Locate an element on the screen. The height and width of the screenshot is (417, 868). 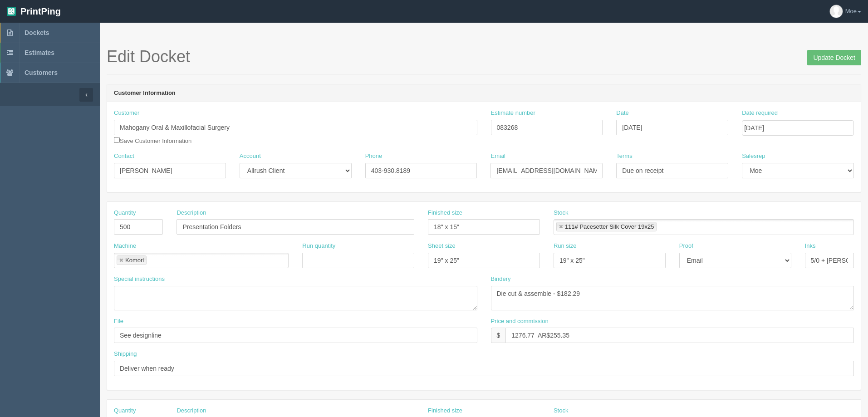
label: Sheet size is located at coordinates (441, 246).